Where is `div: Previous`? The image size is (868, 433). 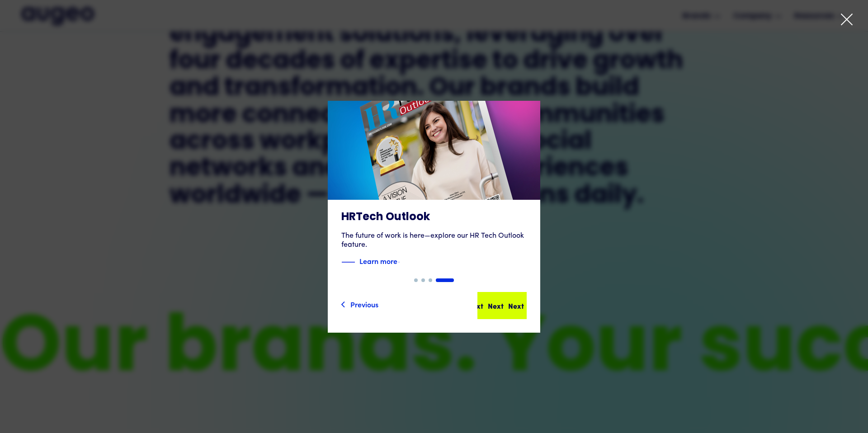
div: Previous is located at coordinates (365, 304).